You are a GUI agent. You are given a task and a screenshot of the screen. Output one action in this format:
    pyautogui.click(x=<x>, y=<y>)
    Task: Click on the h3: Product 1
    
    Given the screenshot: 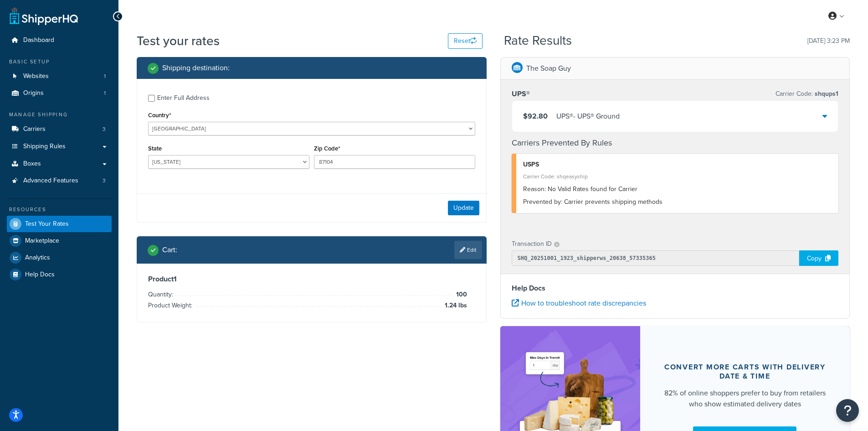 What is the action you would take?
    pyautogui.click(x=312, y=279)
    